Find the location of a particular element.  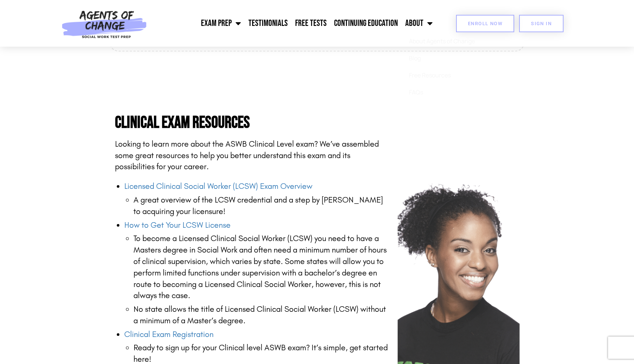

ul: About is located at coordinates (442, 67).